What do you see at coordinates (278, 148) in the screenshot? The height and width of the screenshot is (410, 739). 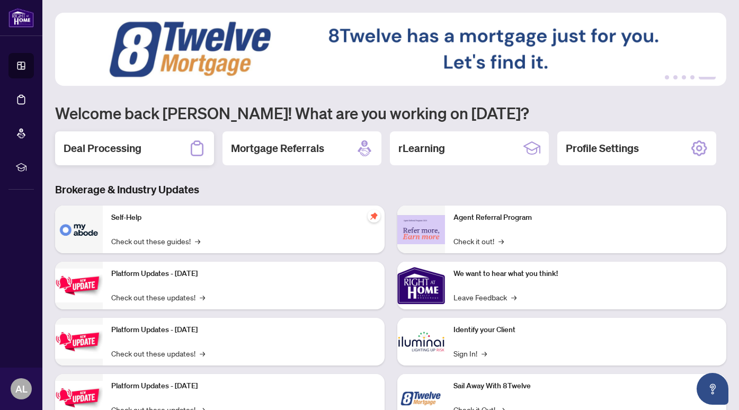 I see `h2: Mortgage Referrals` at bounding box center [278, 148].